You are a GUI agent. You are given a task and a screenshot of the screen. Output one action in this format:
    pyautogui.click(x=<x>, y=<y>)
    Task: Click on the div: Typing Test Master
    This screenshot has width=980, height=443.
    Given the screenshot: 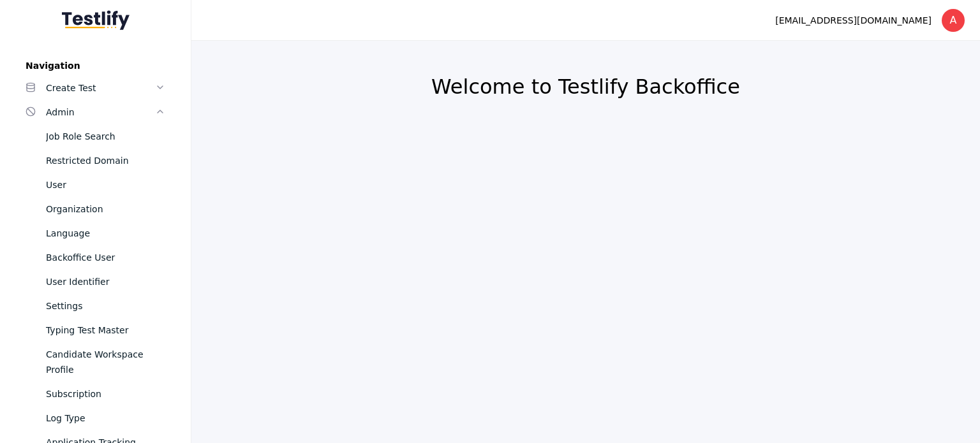 What is the action you would take?
    pyautogui.click(x=105, y=330)
    